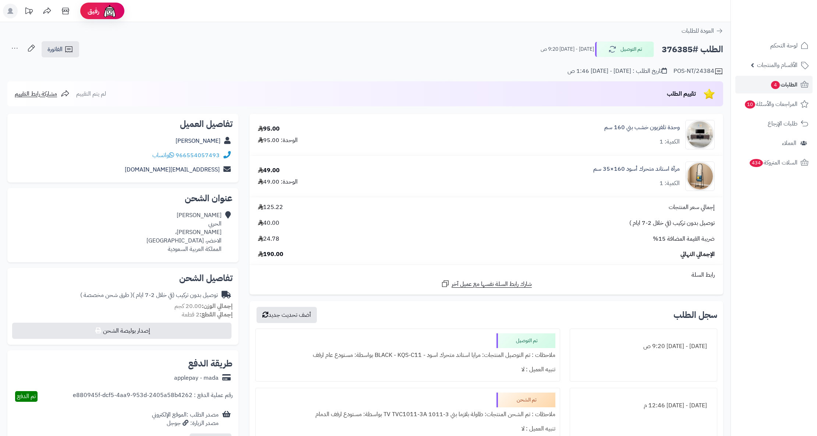 Image resolution: width=817 pixels, height=436 pixels. I want to click on button: إصدار بوليصة الشحن, so click(122, 331).